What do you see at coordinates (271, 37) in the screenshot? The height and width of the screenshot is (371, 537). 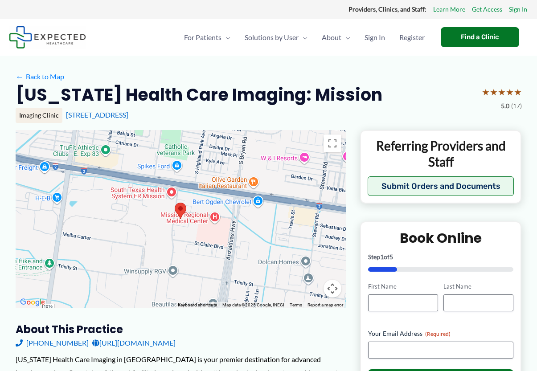 I see `span: Solutions by User` at bounding box center [271, 37].